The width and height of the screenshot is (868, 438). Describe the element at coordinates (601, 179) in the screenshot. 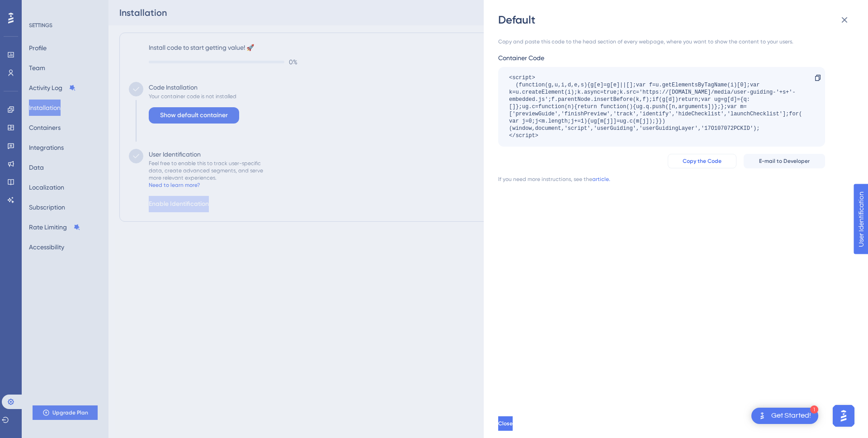

I see `a: article.` at that location.